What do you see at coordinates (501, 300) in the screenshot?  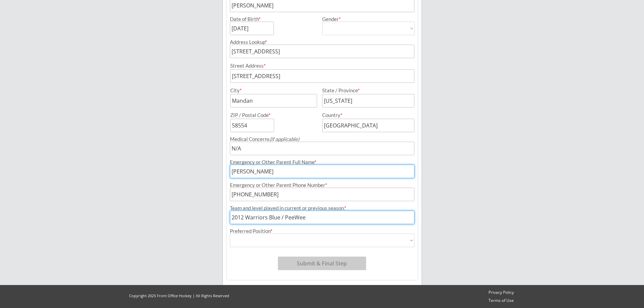 I see `div: Terms of Use` at bounding box center [501, 300].